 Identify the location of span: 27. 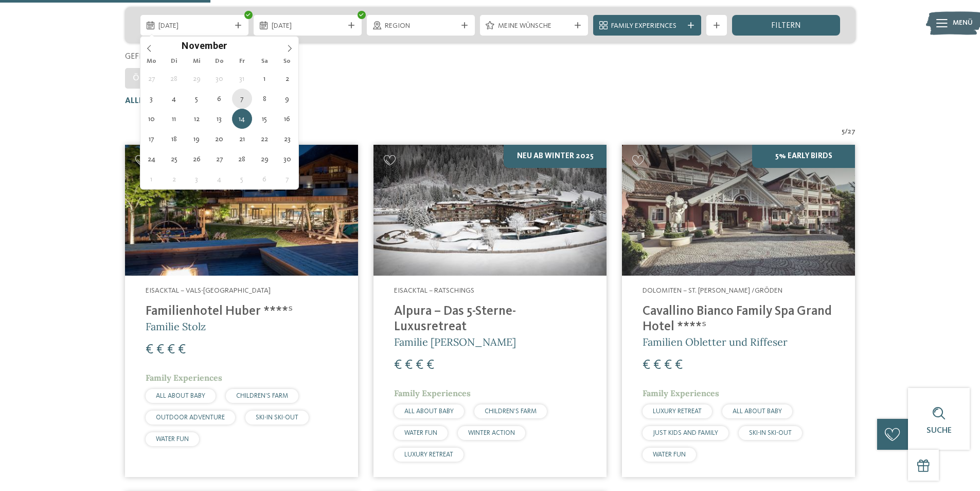
(852, 132).